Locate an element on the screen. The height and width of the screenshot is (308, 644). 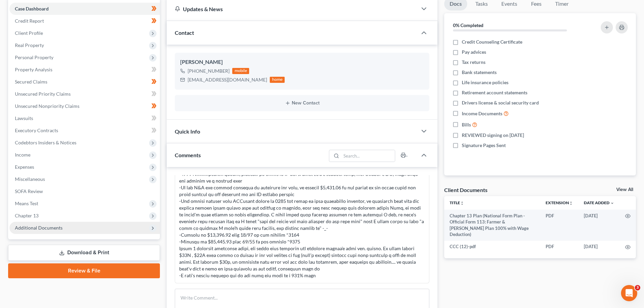
a: SOFA Review is located at coordinates (85, 191).